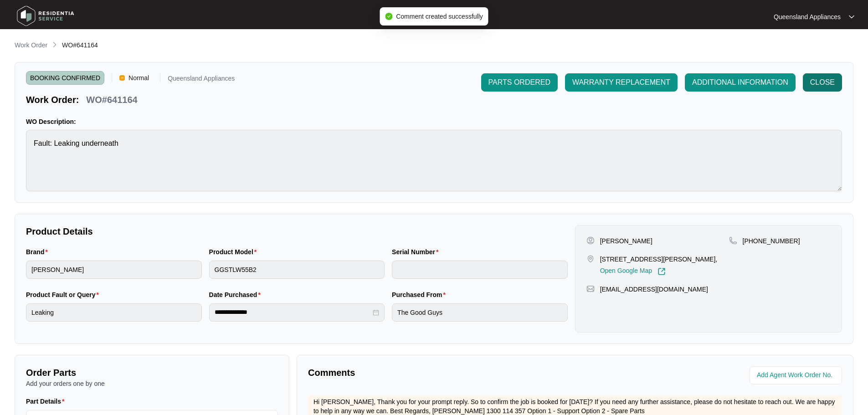  I want to click on label: Date Purchased, so click(237, 295).